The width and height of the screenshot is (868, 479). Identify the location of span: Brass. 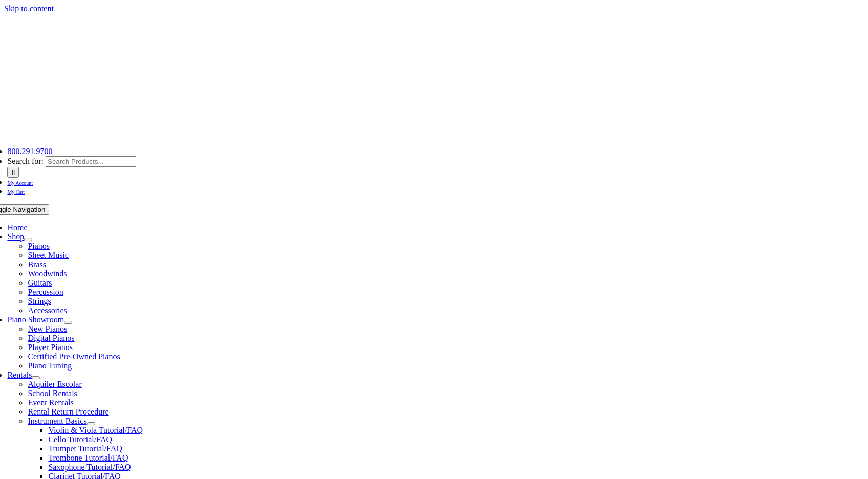
(37, 264).